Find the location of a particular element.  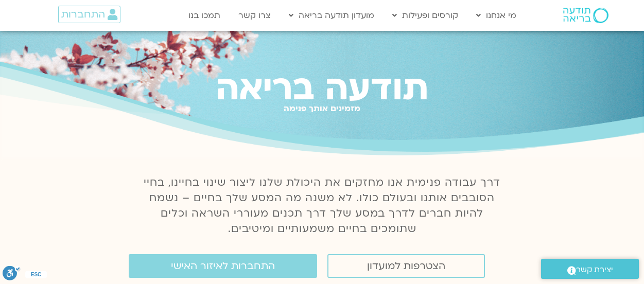

a: יצירת קשר is located at coordinates (590, 268).